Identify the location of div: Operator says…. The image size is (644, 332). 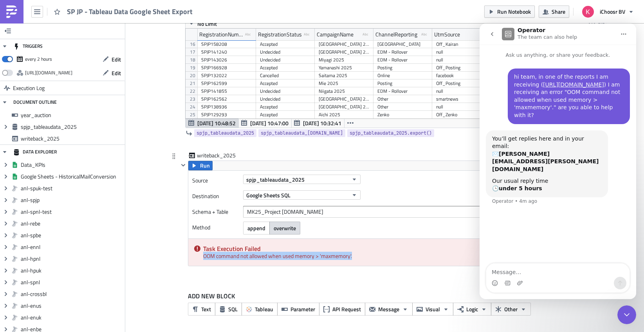
(78, 149).